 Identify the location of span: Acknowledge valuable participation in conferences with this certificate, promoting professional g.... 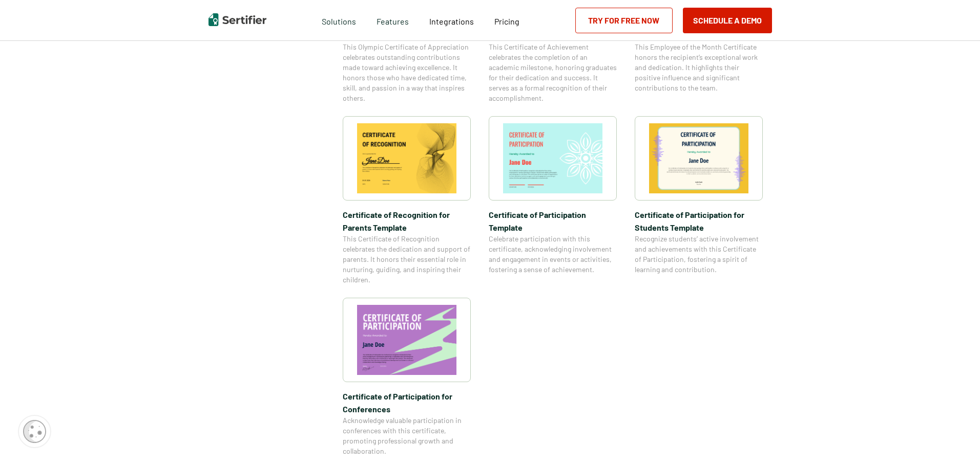
(406, 436).